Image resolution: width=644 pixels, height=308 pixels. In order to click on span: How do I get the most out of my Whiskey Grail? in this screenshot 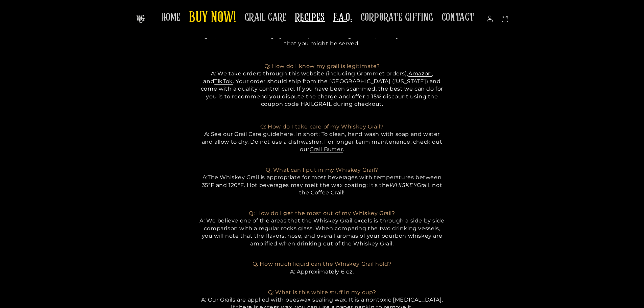, I will do `click(325, 213)`.